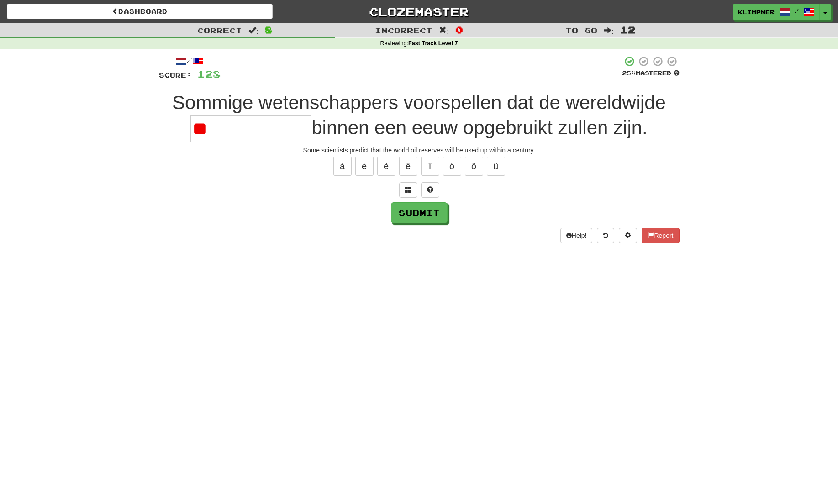  Describe the element at coordinates (140, 11) in the screenshot. I see `a: Dashboard` at that location.